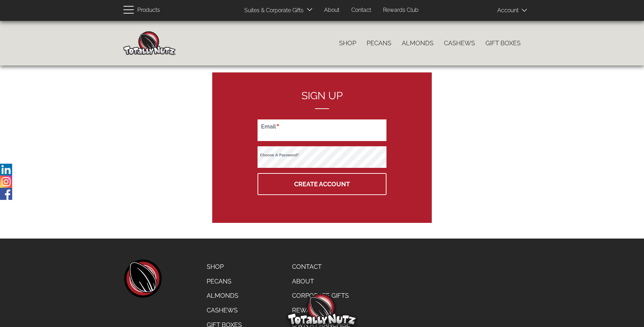 This screenshot has width=644, height=327. What do you see at coordinates (321, 310) in the screenshot?
I see `a: Rewards` at bounding box center [321, 310].